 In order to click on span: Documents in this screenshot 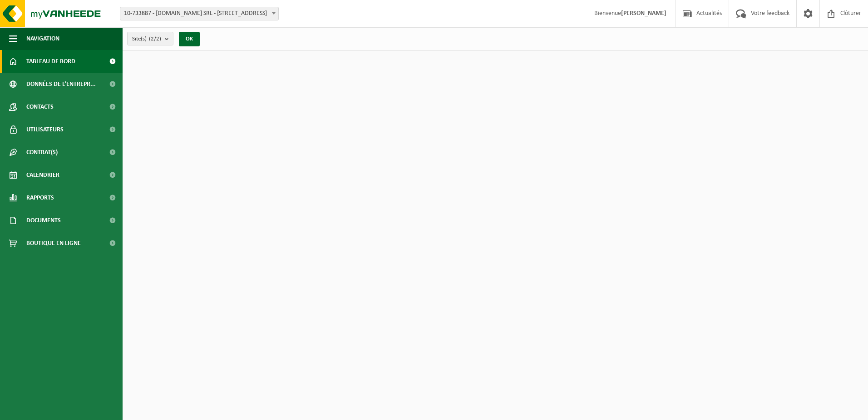, I will do `click(43, 220)`.